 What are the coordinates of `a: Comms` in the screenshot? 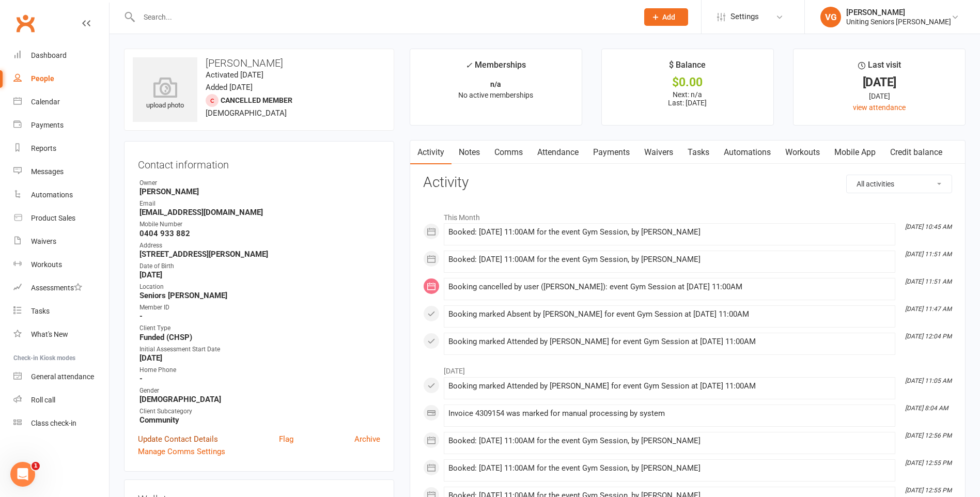 It's located at (508, 152).